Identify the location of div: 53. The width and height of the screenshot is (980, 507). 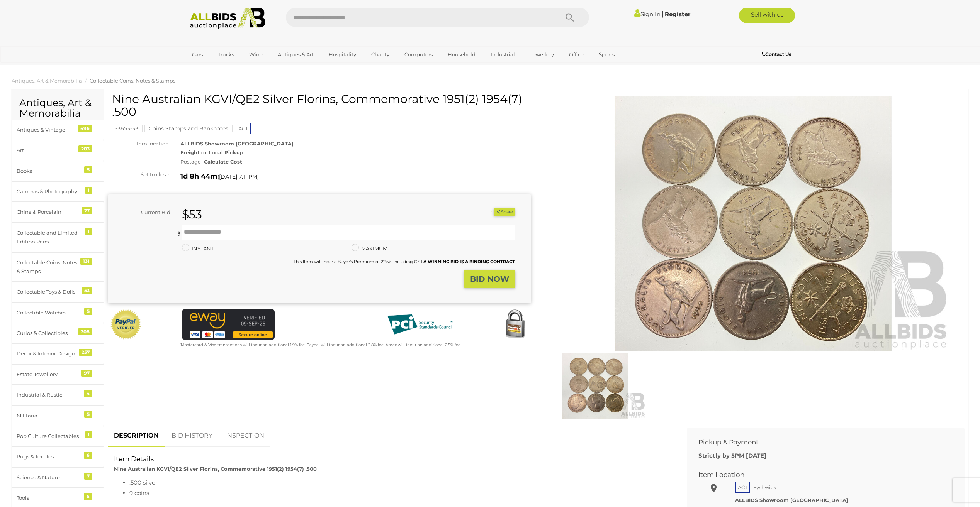
(87, 290).